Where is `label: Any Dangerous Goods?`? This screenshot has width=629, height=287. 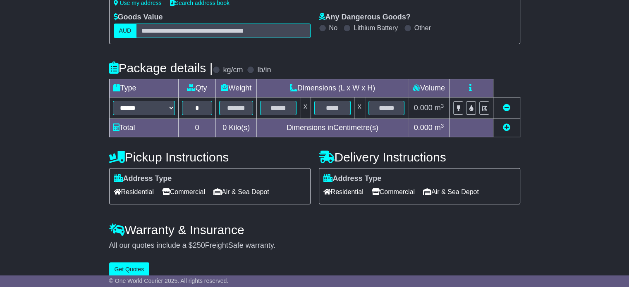 label: Any Dangerous Goods? is located at coordinates (365, 17).